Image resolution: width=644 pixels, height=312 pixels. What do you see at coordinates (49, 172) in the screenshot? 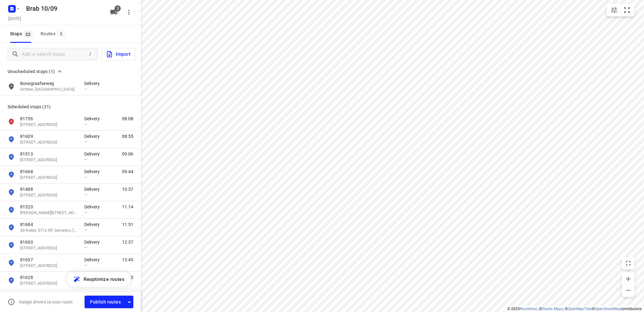
I see `p: 81668` at bounding box center [49, 172].